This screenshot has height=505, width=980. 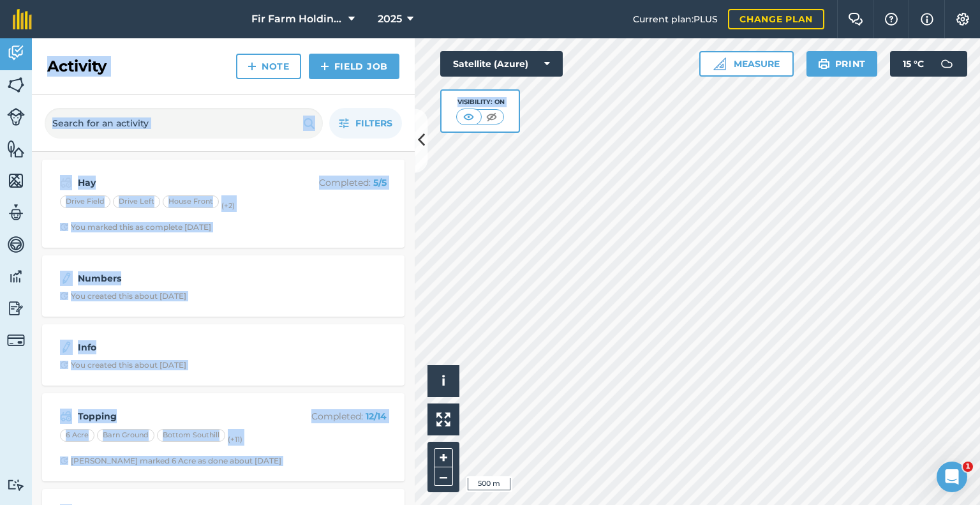 What do you see at coordinates (126, 436) in the screenshot?
I see `div: Barn Ground` at bounding box center [126, 436].